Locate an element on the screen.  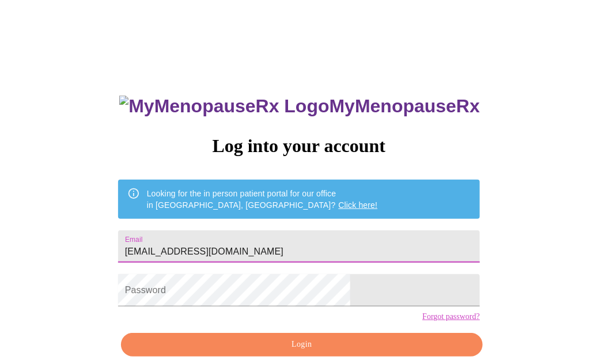
a: Forgot password? is located at coordinates (451, 317).